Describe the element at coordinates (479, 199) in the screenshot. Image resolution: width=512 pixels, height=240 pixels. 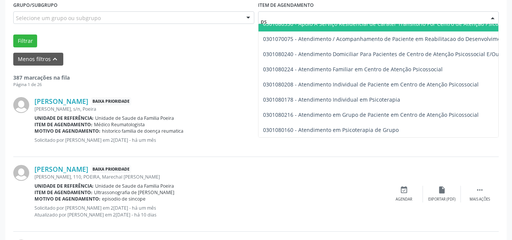
I see `div: Mais ações` at that location.